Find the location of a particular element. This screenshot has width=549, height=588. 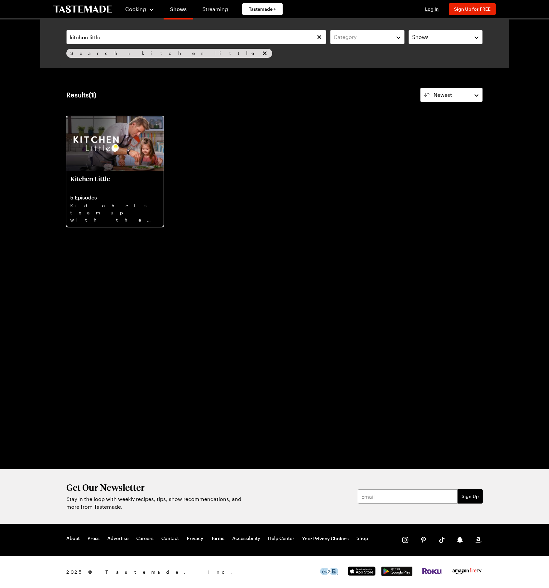

button: remove Search: kitchen little is located at coordinates (265, 53).